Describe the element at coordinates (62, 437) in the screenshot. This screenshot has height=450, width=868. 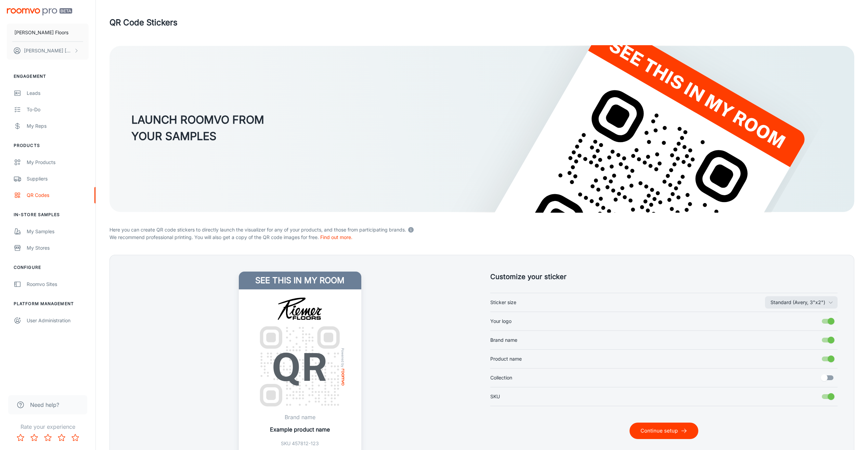
I see `button: Rate 4 star` at that location.